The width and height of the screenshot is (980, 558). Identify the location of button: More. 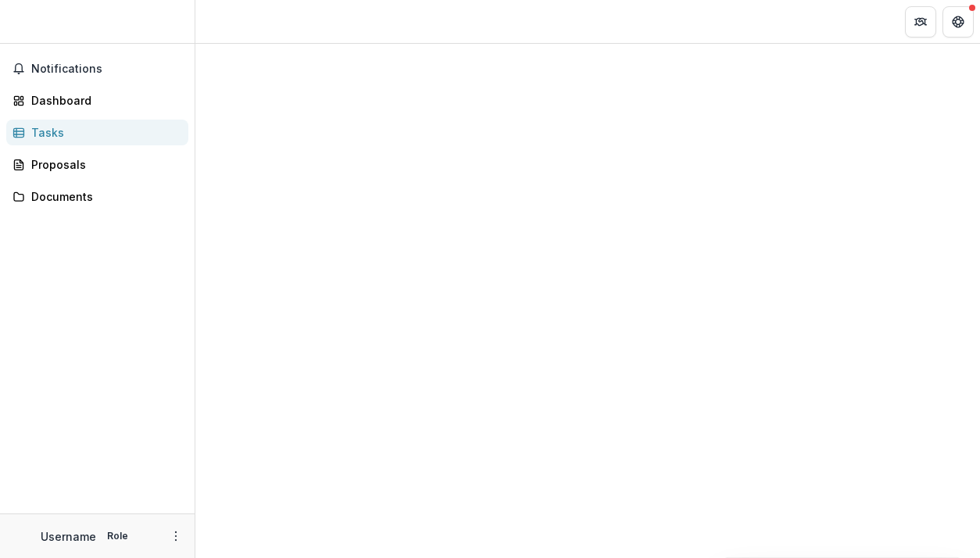
(176, 536).